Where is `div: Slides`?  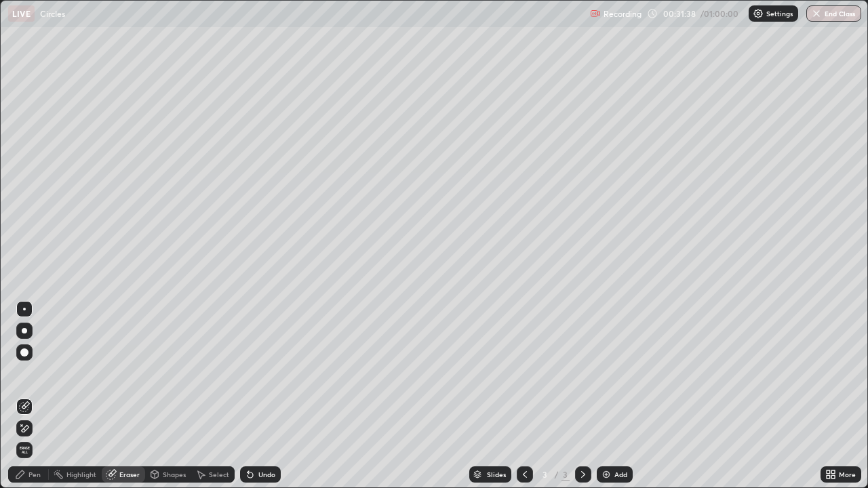 div: Slides is located at coordinates (497, 474).